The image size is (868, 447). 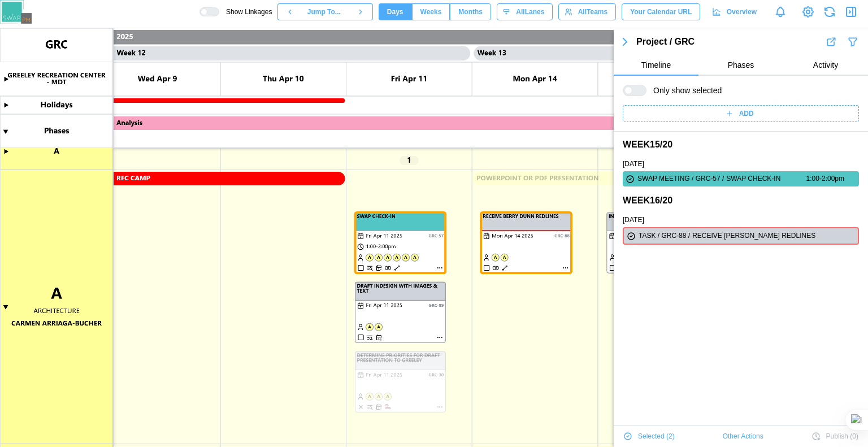 I want to click on button: Close Drawer, so click(x=851, y=12).